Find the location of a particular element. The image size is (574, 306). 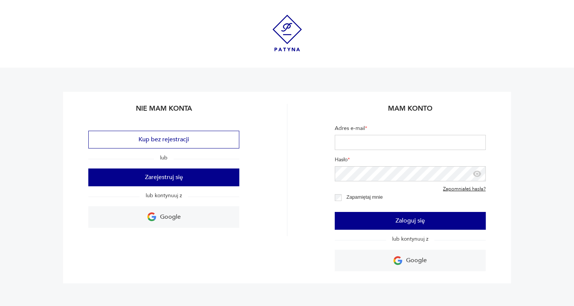

button: Zaloguj się is located at coordinates (410, 221).